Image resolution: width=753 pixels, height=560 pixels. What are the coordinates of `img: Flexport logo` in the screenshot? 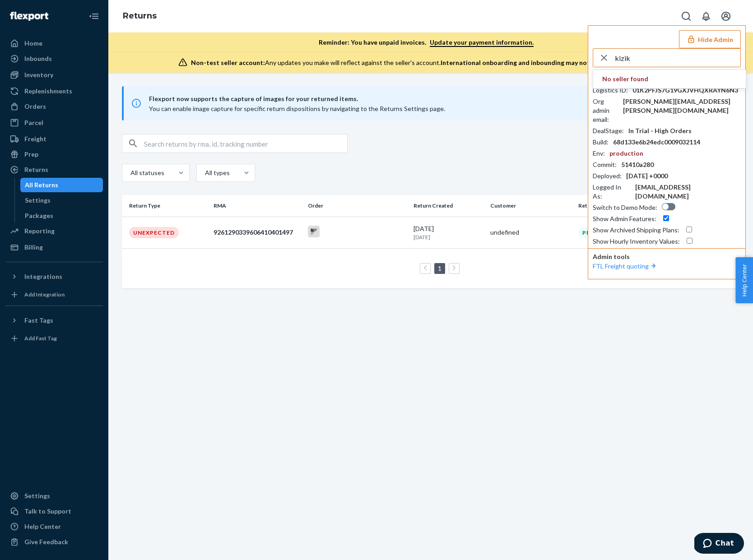 It's located at (29, 16).